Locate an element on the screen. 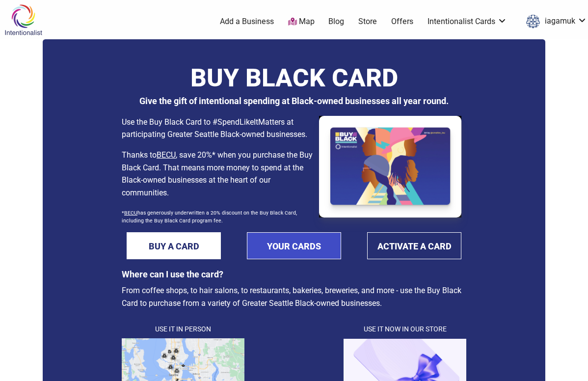  a: YOUR CARDS is located at coordinates (294, 246).